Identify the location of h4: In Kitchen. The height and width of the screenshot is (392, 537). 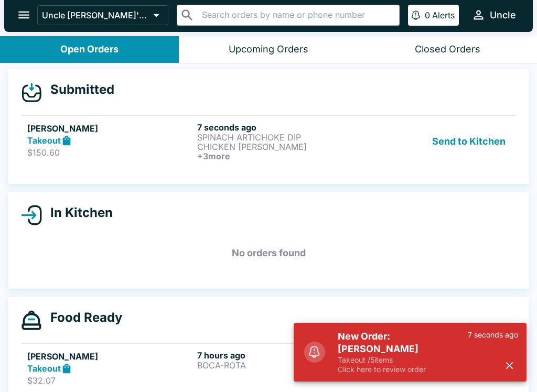
(77, 213).